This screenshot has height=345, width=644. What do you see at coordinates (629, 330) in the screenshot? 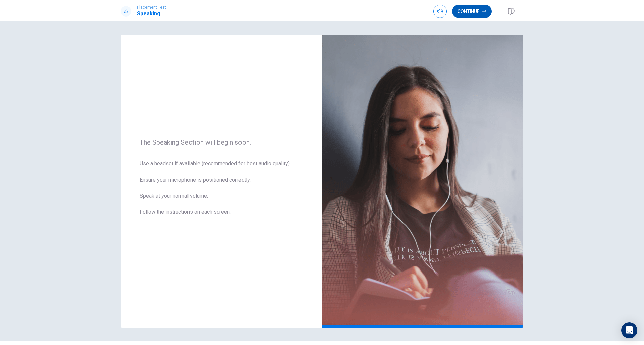
I see `div: Open Intercom Messenger` at bounding box center [629, 330].